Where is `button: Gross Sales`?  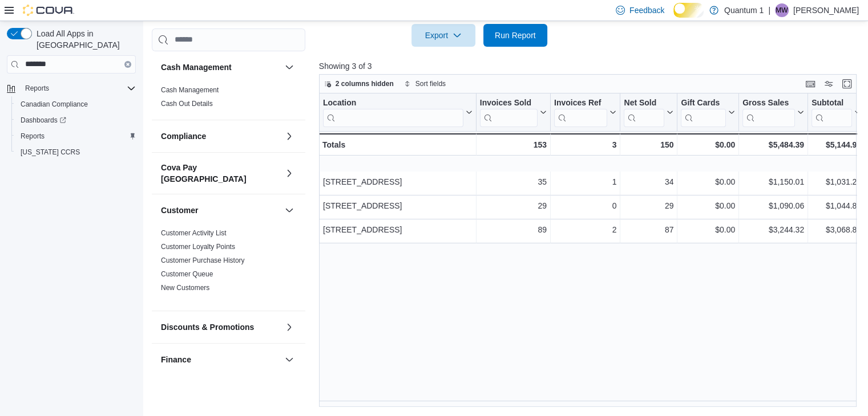
button: Gross Sales is located at coordinates (773, 112).